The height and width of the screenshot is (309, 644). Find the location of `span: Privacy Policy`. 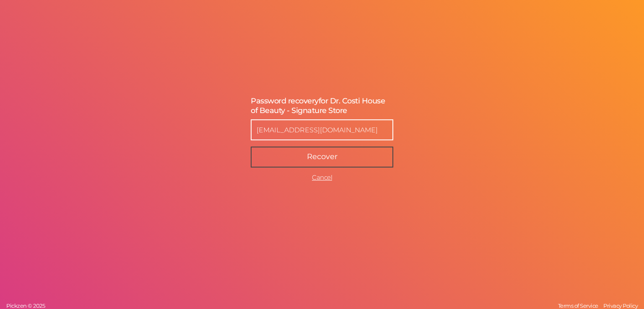

span: Privacy Policy is located at coordinates (621, 306).